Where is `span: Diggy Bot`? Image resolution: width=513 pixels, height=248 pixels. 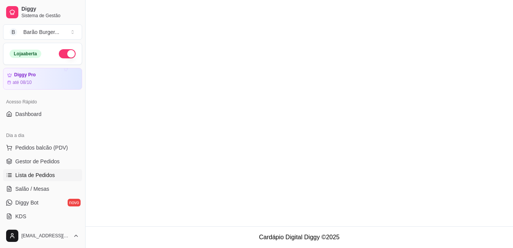 span: Diggy Bot is located at coordinates (27, 203).